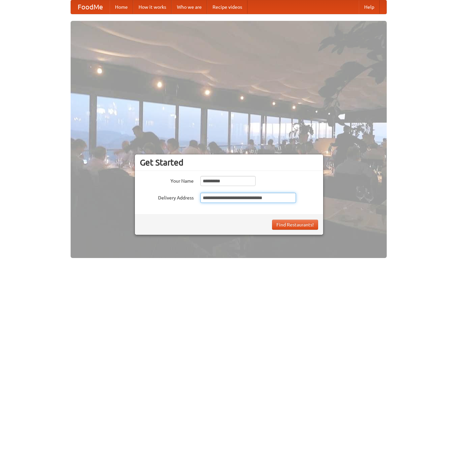  What do you see at coordinates (229, 163) in the screenshot?
I see `h3: Get Started` at bounding box center [229, 163].